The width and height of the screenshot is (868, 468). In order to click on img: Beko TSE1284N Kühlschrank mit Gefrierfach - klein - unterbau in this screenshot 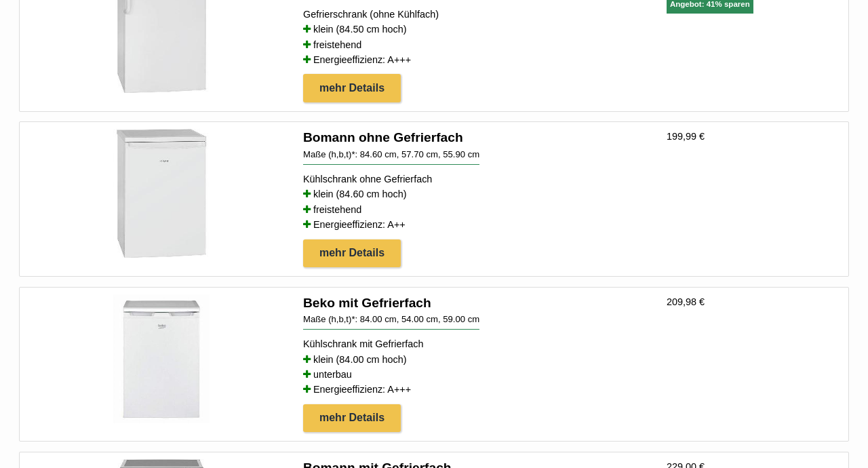, I will do `click(161, 359)`.